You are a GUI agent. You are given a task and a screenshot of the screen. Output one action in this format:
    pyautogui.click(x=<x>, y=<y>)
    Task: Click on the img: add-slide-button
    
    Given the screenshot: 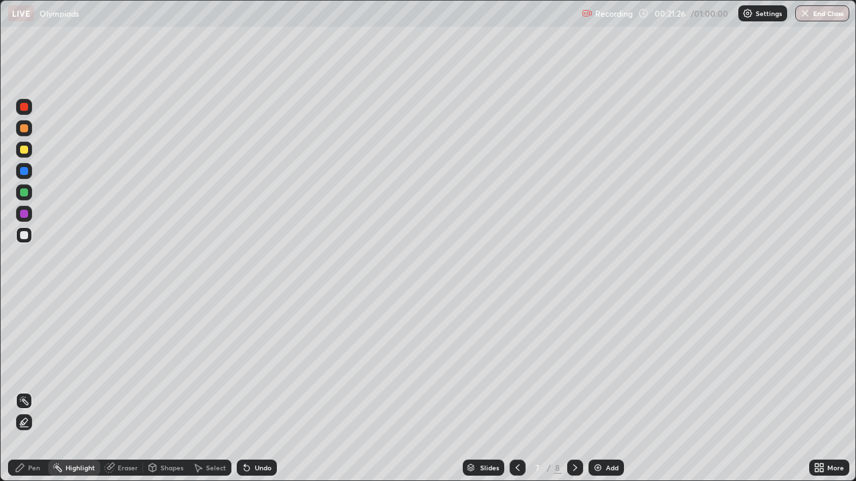 What is the action you would take?
    pyautogui.click(x=598, y=468)
    